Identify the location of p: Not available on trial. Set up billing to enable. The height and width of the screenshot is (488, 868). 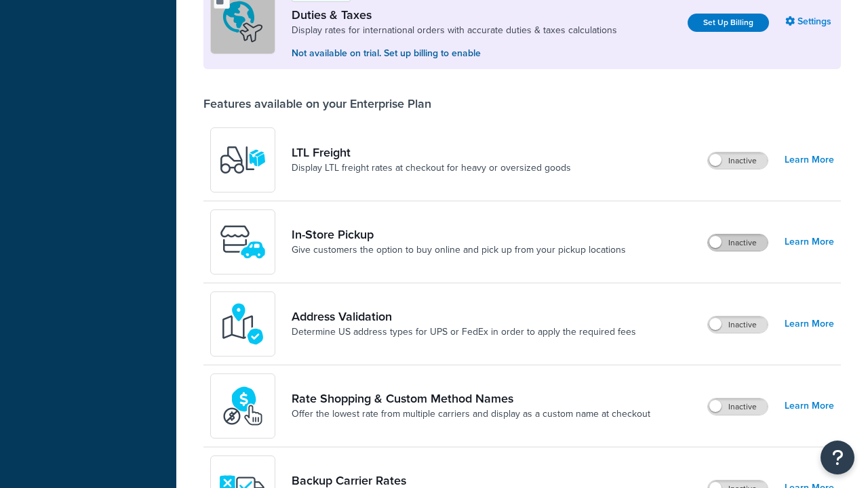
(454, 53).